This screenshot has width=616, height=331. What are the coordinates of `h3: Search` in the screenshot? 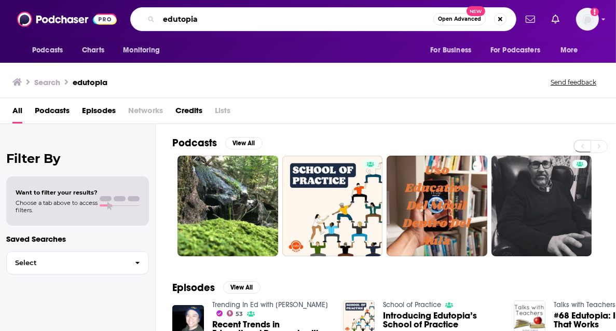 It's located at (47, 82).